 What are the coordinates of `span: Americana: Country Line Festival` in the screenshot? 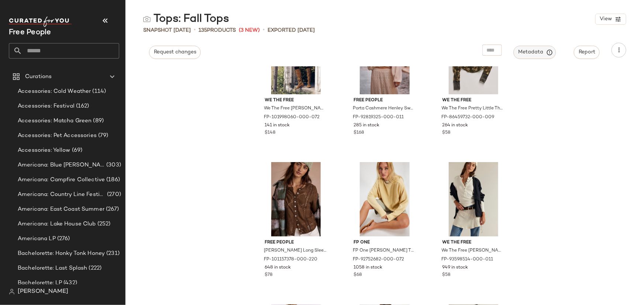 It's located at (61, 195).